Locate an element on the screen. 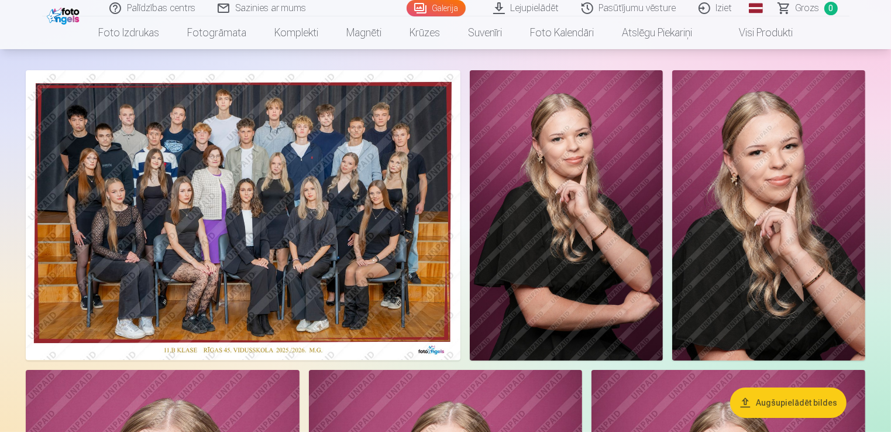 The height and width of the screenshot is (432, 891). span: 0 is located at coordinates (831, 8).